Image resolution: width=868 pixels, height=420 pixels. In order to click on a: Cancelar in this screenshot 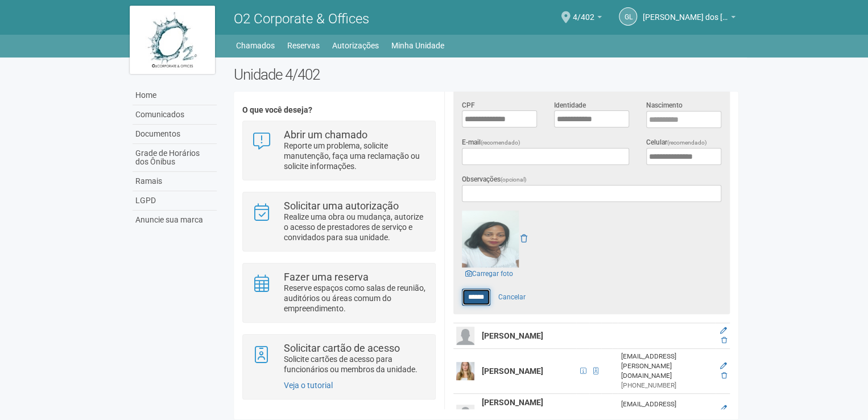, I will do `click(512, 297)`.